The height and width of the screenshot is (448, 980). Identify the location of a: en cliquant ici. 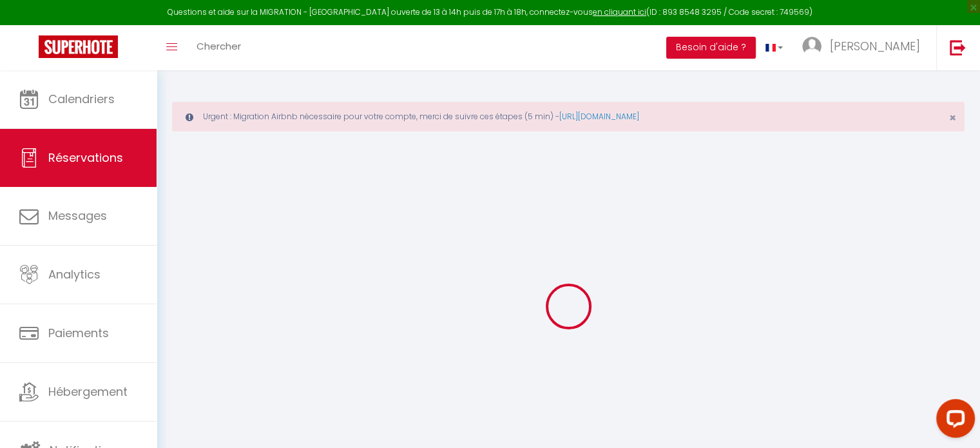
(620, 12).